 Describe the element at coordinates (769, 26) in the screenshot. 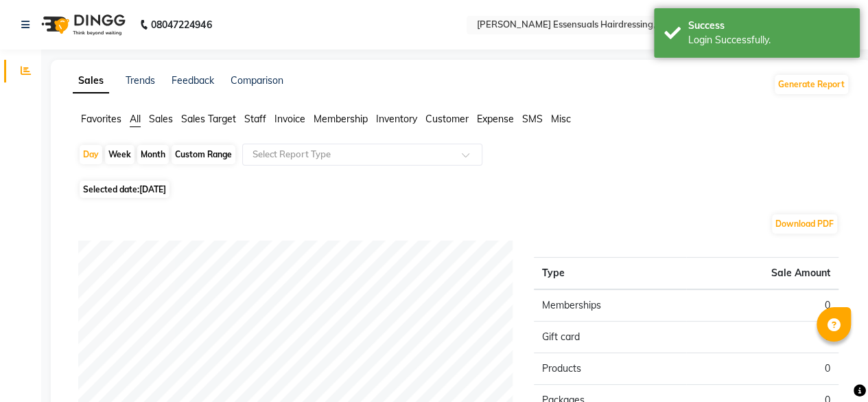

I see `div: Success` at that location.